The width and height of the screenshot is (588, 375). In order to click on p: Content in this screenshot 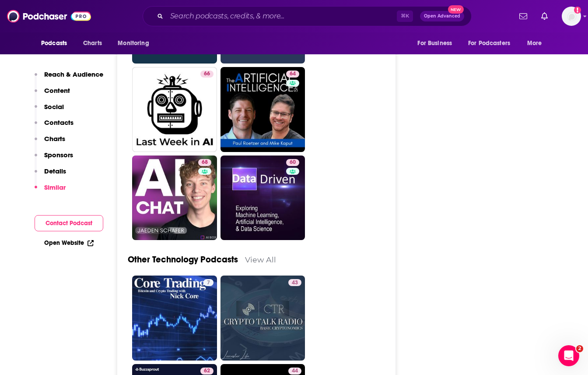, I will do `click(57, 90)`.